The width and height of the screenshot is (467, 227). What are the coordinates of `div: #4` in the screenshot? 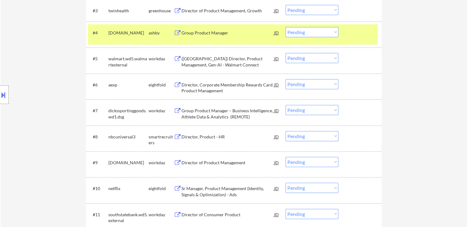 It's located at (98, 33).